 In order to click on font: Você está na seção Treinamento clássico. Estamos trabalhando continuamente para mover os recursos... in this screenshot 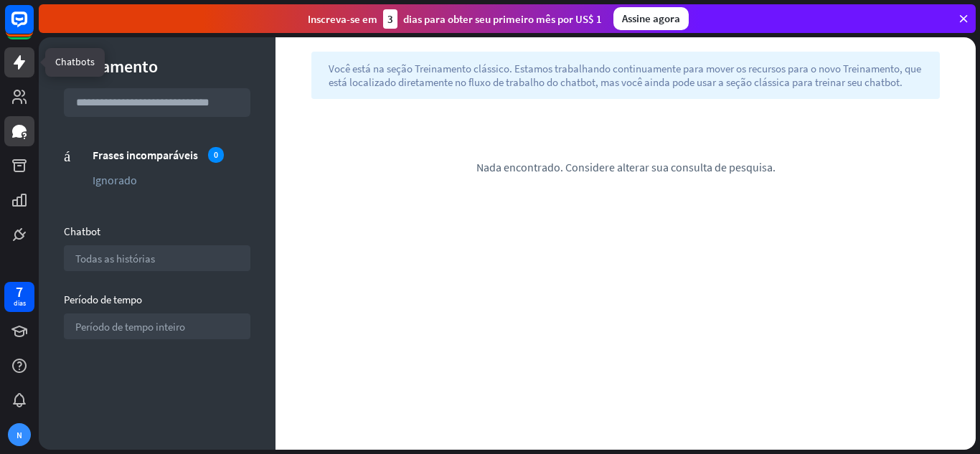, I will do `click(625, 75)`.